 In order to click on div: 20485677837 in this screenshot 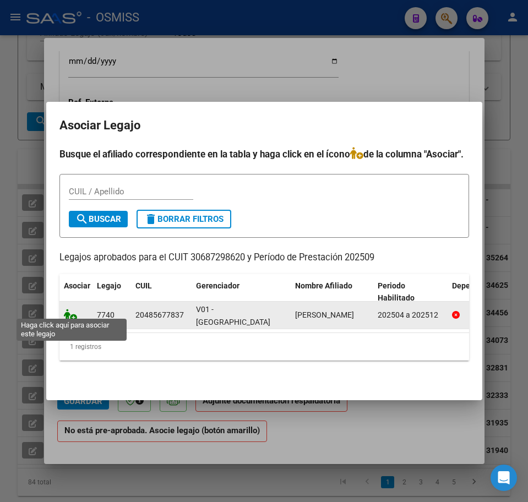, I will do `click(160, 315)`.